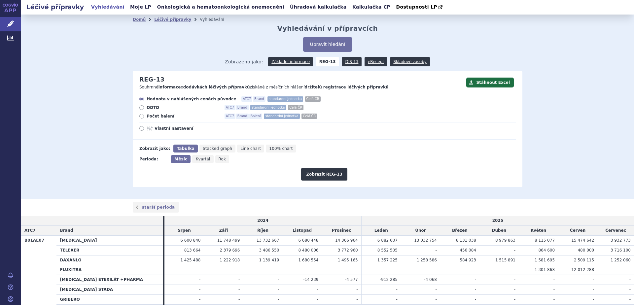 The height and width of the screenshot is (305, 634). What do you see at coordinates (342, 231) in the screenshot?
I see `td: Prosinec` at bounding box center [342, 231].